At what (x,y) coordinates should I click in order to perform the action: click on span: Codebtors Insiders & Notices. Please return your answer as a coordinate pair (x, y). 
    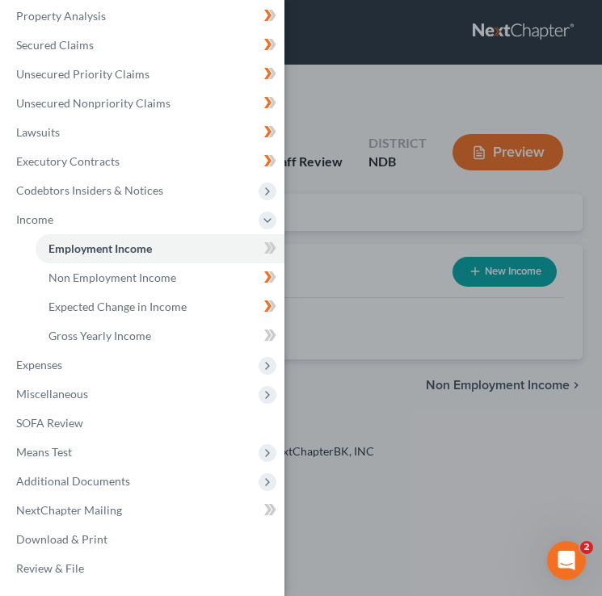
    Looking at the image, I should click on (90, 190).